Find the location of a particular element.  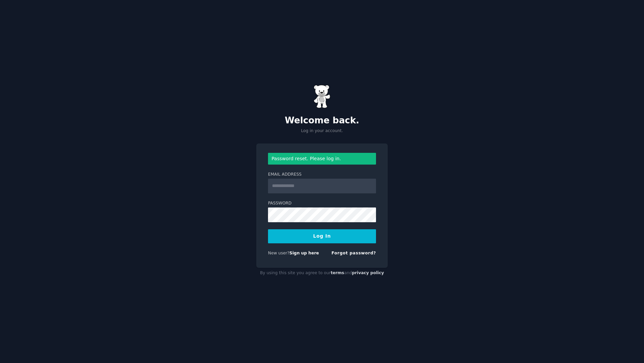

button: Log In is located at coordinates (322, 236).